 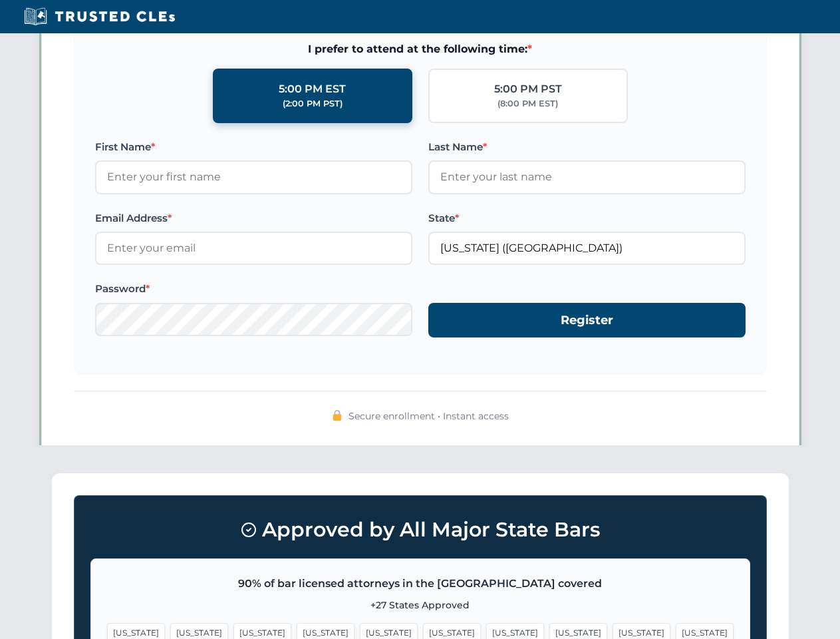 I want to click on input: Enter your first name, so click(x=253, y=177).